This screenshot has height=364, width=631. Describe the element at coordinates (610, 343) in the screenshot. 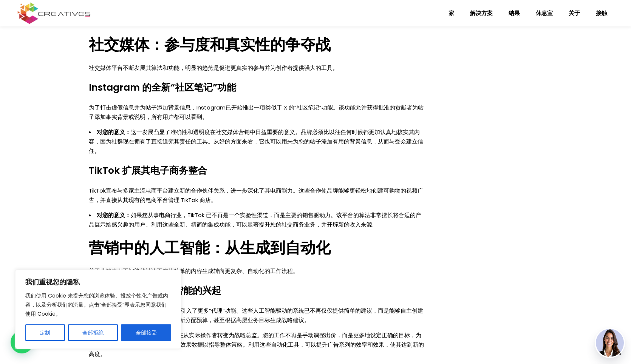

I see `img: 代理人` at that location.